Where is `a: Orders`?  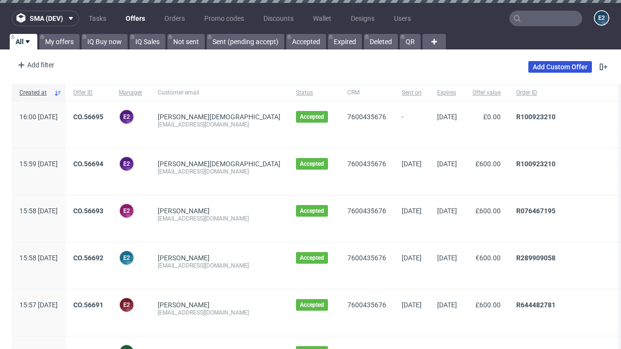
a: Orders is located at coordinates (175, 18).